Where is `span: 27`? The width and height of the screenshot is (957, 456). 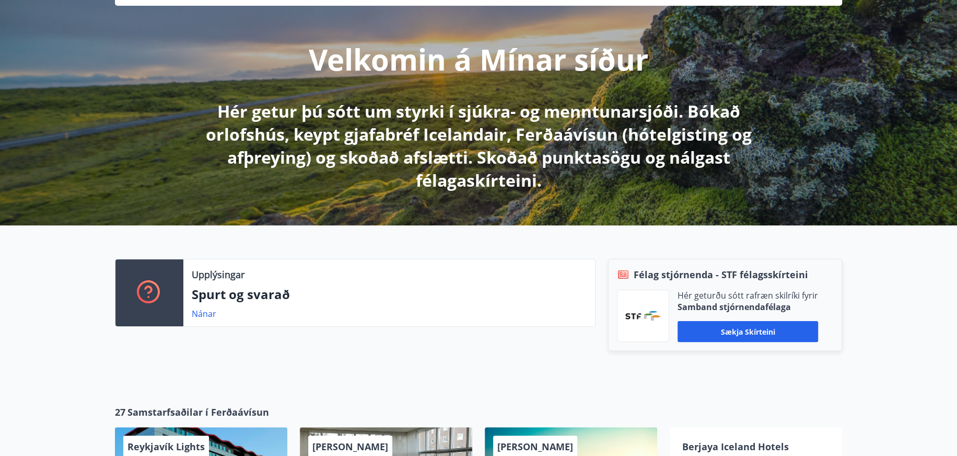
span: 27 is located at coordinates (120, 412).